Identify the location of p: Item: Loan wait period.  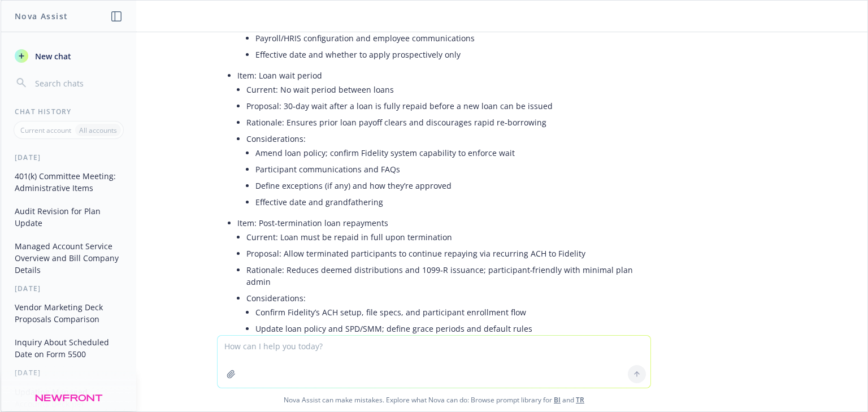
(439, 75).